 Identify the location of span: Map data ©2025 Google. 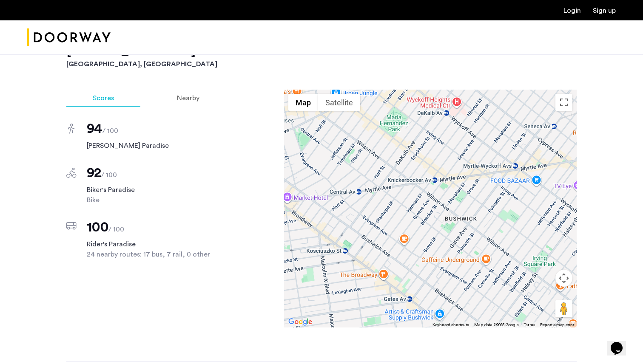
(496, 325).